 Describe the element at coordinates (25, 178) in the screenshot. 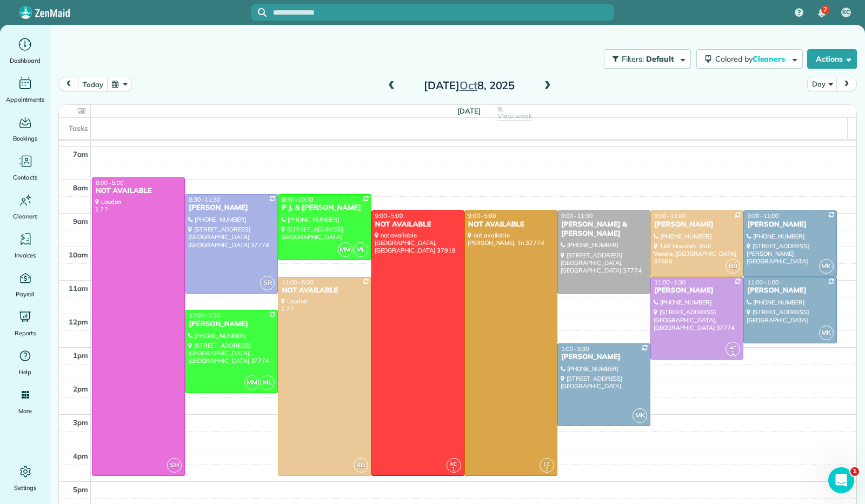

I see `span: Contacts` at that location.